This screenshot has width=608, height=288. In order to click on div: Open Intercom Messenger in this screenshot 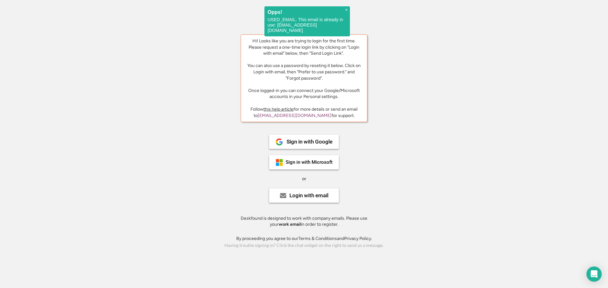, I will do `click(594, 274)`.